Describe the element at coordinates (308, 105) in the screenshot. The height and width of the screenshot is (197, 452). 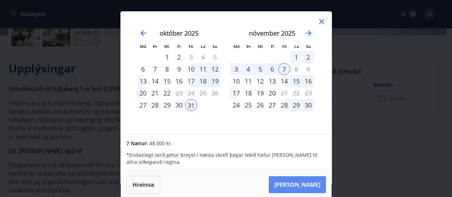
I see `td: Choose sunnudagur, 30. nóvember 2025 as your check-in date. It’s available.` at that location.